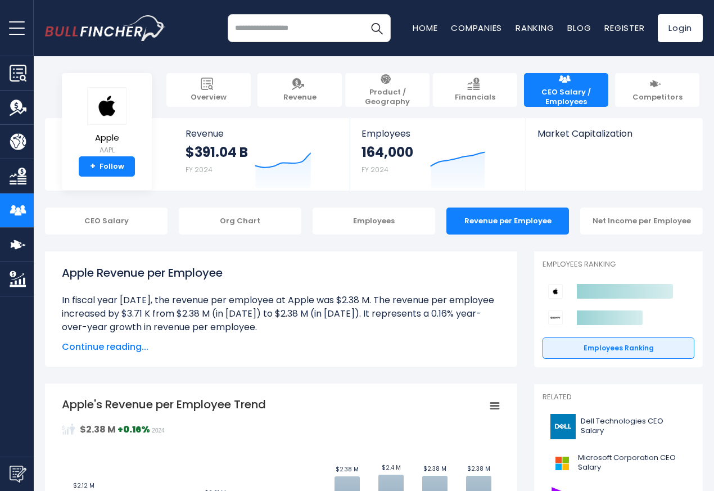 This screenshot has width=714, height=491. What do you see at coordinates (158, 430) in the screenshot?
I see `span: 2024` at bounding box center [158, 430].